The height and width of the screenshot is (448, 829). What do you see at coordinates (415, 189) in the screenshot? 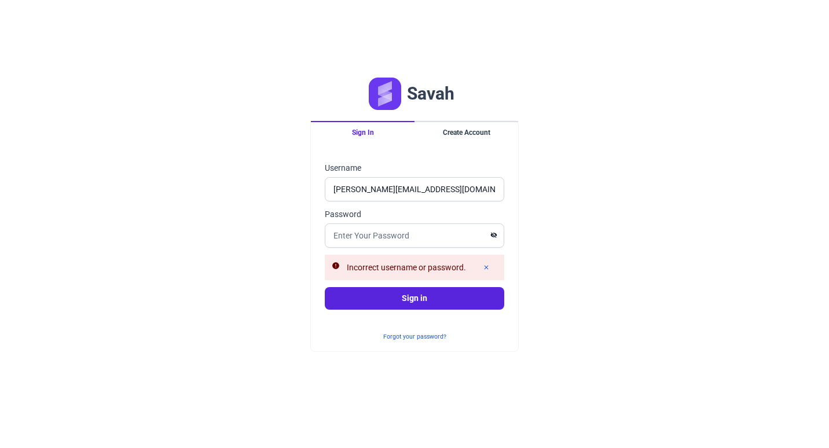
I see `input: Enter Your Username` at bounding box center [415, 189].